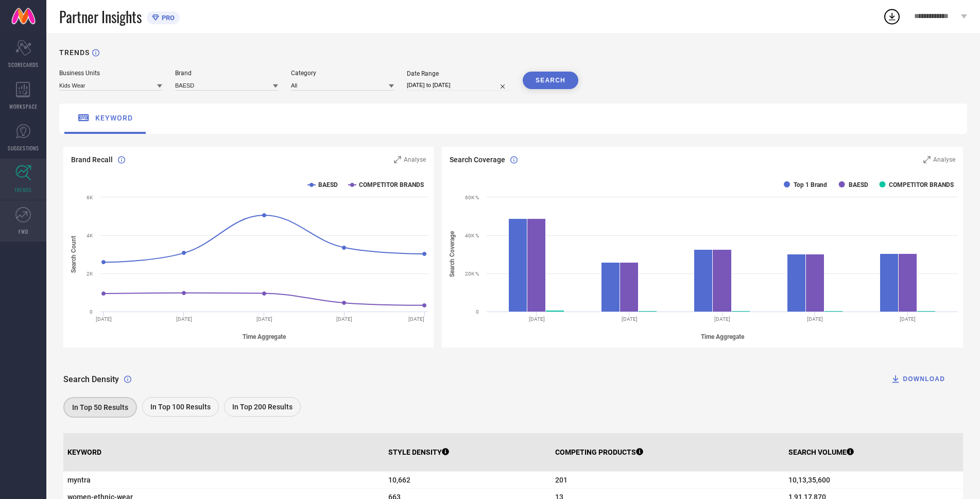 The width and height of the screenshot is (980, 499). I want to click on text: Top 1 Brand, so click(810, 185).